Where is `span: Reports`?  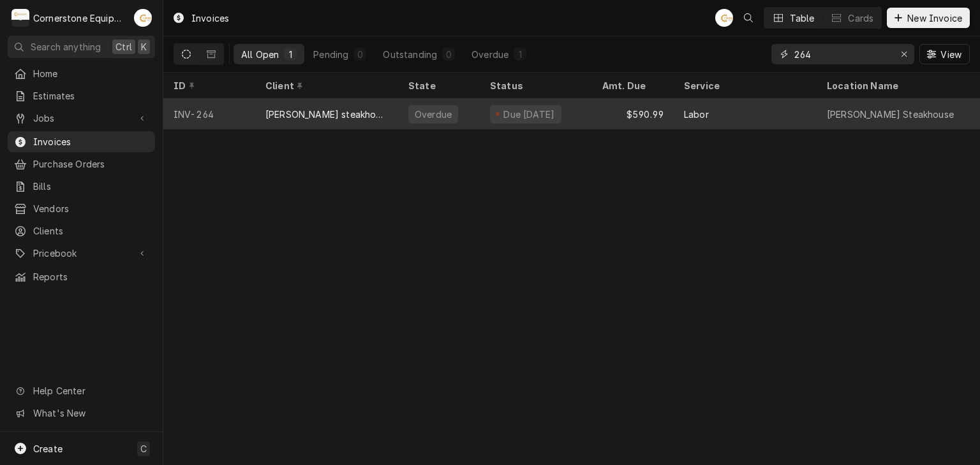 span: Reports is located at coordinates (90, 276).